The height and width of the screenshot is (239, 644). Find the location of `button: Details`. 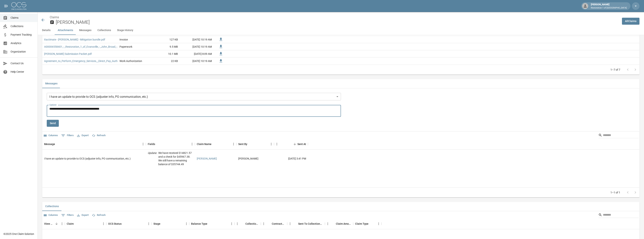

button: Details is located at coordinates (46, 30).